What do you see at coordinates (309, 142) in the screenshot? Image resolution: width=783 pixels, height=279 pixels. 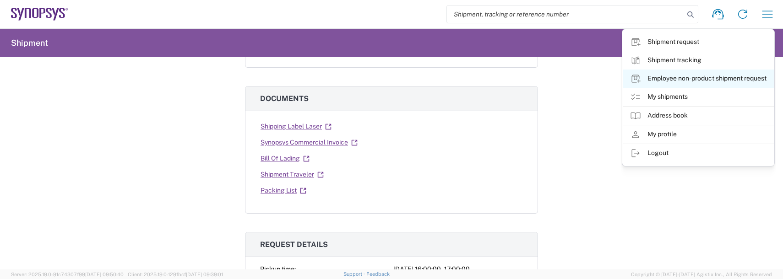 I see `a: Synopsys Commercial Invoice` at bounding box center [309, 142].